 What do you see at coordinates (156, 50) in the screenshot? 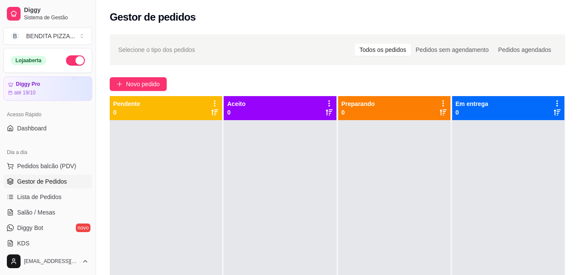
I see `span: Selecione o tipo dos pedidos` at bounding box center [156, 50].